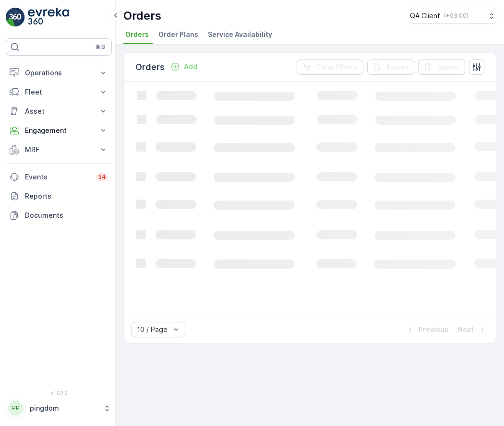 The image size is (504, 426). What do you see at coordinates (102, 177) in the screenshot?
I see `p: 34` at bounding box center [102, 177].